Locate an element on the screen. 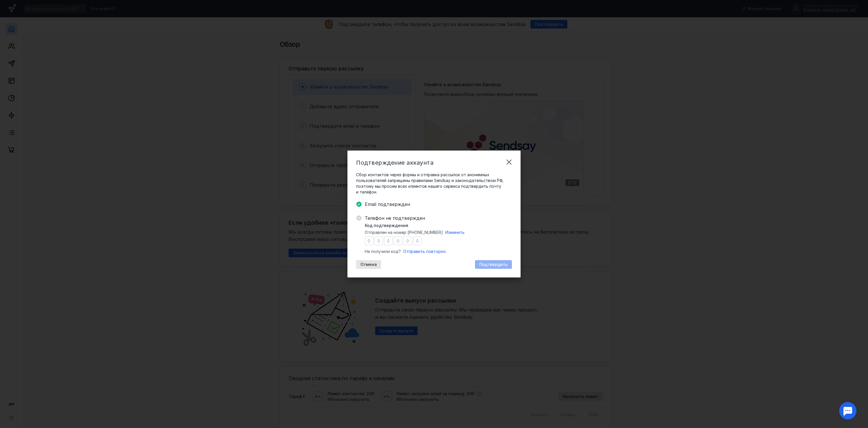  span: Телефон не подтвержден is located at coordinates (438, 218).